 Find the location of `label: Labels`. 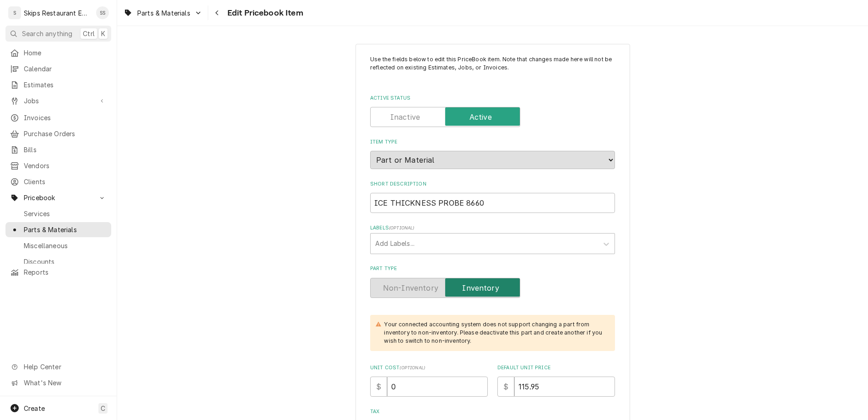

label: Labels is located at coordinates (492, 228).